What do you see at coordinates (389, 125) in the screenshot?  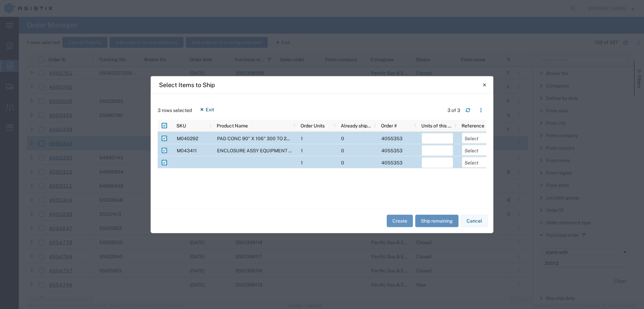 I see `span: Order #` at bounding box center [389, 125].